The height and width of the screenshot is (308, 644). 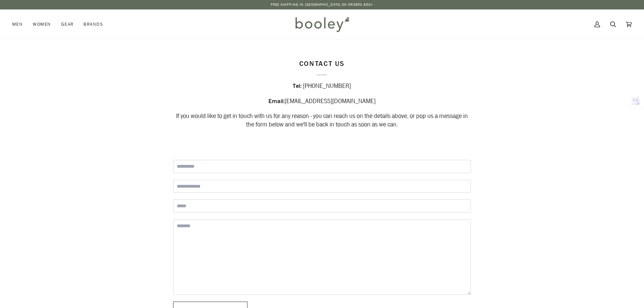 What do you see at coordinates (67, 24) in the screenshot?
I see `span: Gear` at bounding box center [67, 24].